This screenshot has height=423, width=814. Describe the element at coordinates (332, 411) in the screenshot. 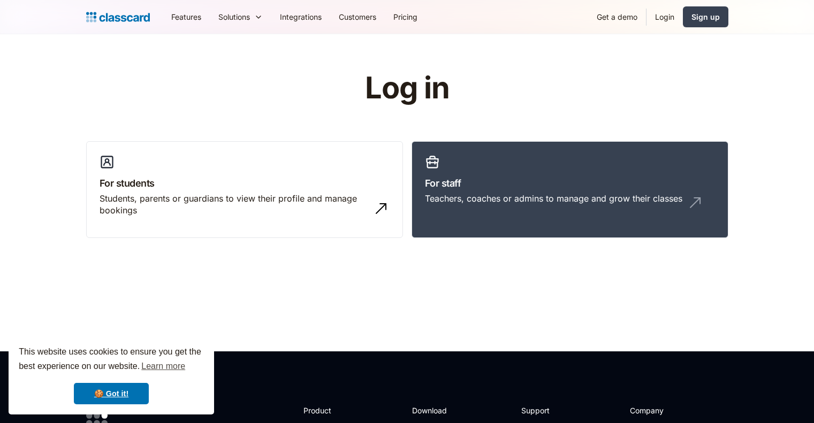

I see `h2: Product` at that location.